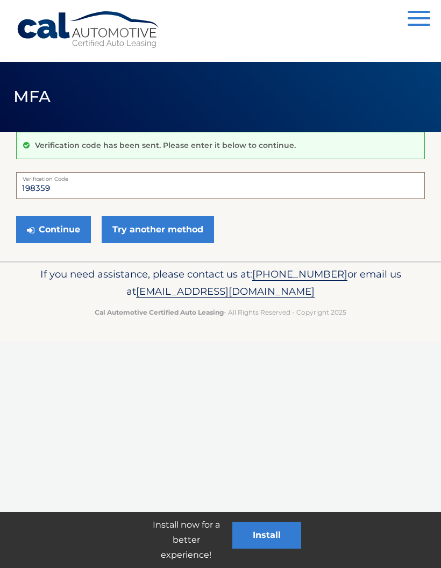 The height and width of the screenshot is (568, 441). I want to click on a: Cal Automotive, so click(89, 30).